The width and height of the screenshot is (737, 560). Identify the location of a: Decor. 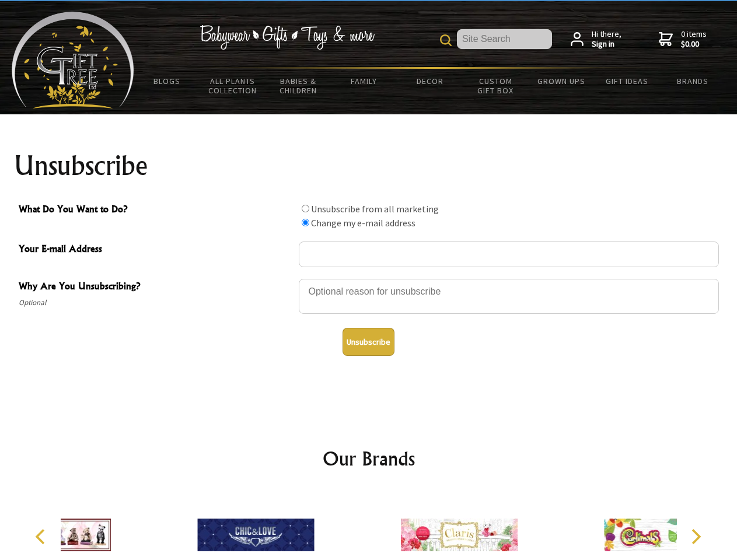
(430, 81).